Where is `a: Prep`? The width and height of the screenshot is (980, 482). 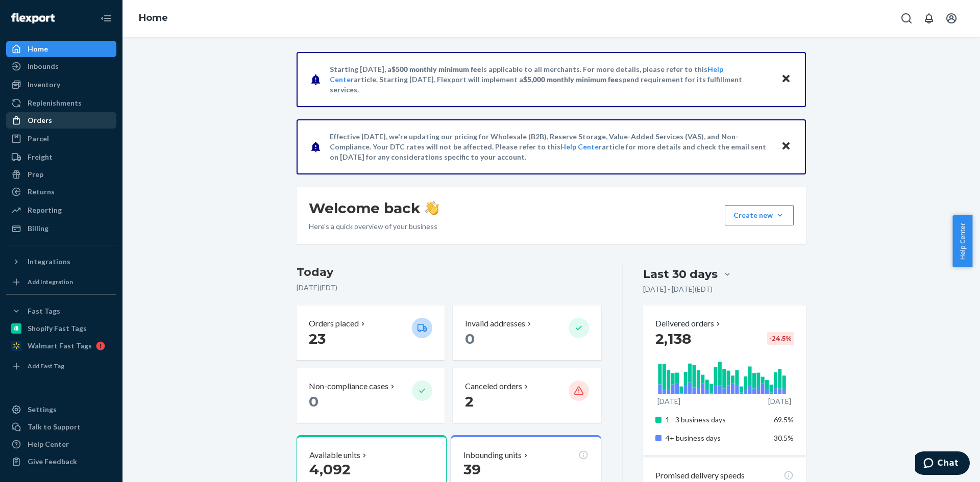 a: Prep is located at coordinates (61, 175).